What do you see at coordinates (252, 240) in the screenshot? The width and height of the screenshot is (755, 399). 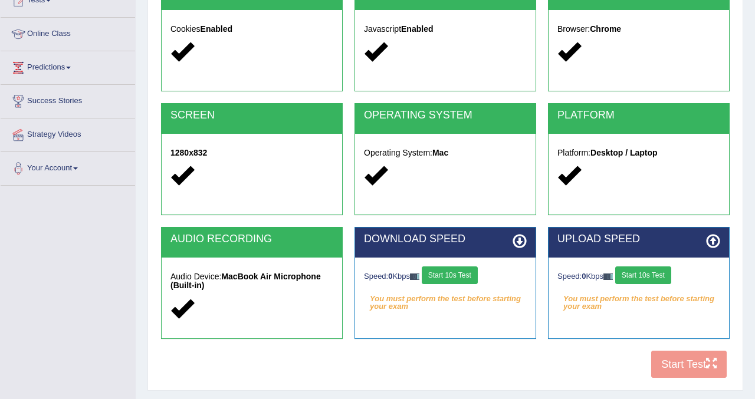 I see `h2: AUDIO RECORDING` at bounding box center [252, 240].